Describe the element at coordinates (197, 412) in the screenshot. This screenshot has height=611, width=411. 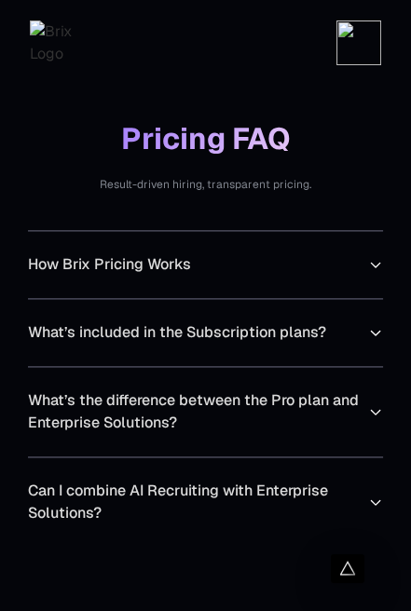
I see `span: What’s the difference between the Pro plan and Enterprise Solutions?` at that location.